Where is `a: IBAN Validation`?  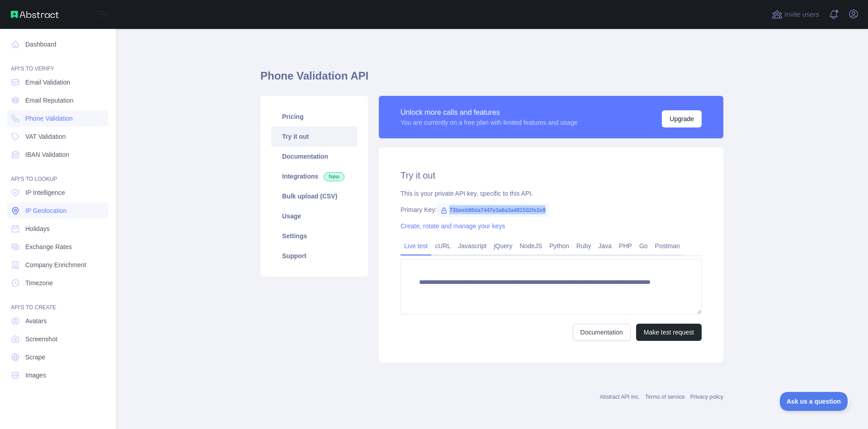
a: IBAN Validation is located at coordinates (58, 155).